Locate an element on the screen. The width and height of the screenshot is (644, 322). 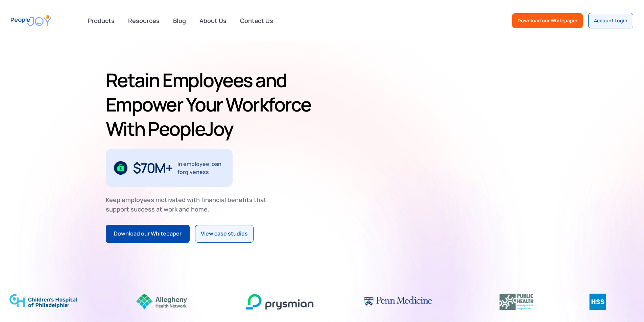
div: $70M+ is located at coordinates (152, 168).